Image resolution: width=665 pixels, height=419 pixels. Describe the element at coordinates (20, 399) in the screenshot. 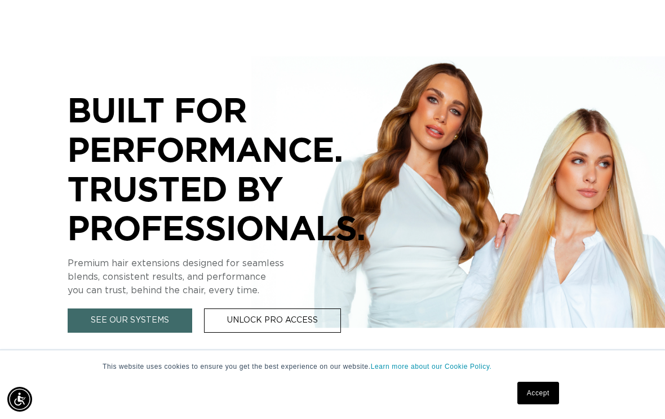

I see `div: Accessibility Menu` at that location.